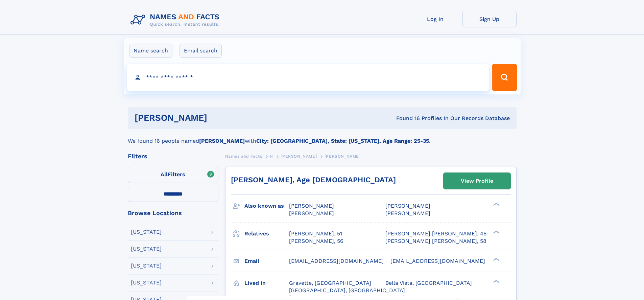 This screenshot has height=300, width=644. What do you see at coordinates (272, 156) in the screenshot?
I see `span: H` at bounding box center [272, 156].